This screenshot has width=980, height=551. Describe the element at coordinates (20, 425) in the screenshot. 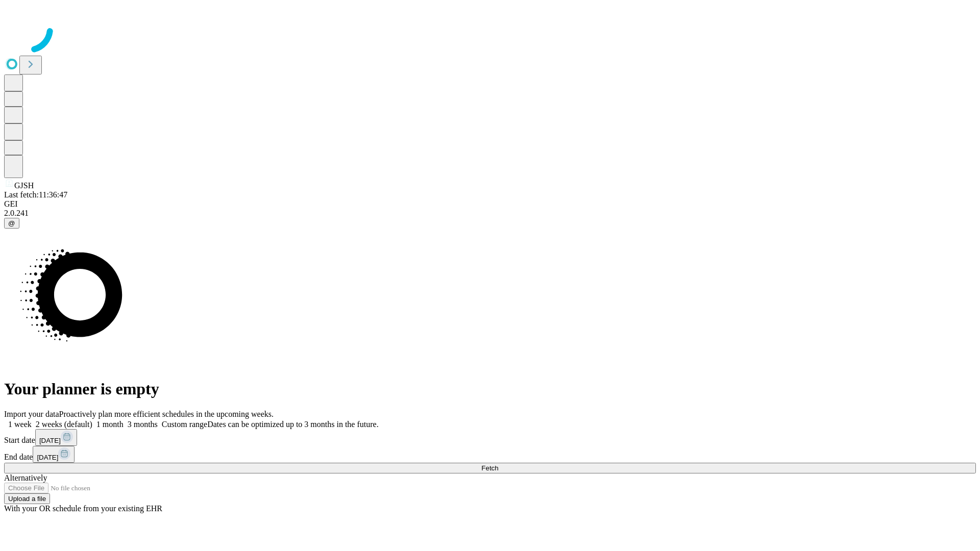

I see `span: 1 week` at that location.